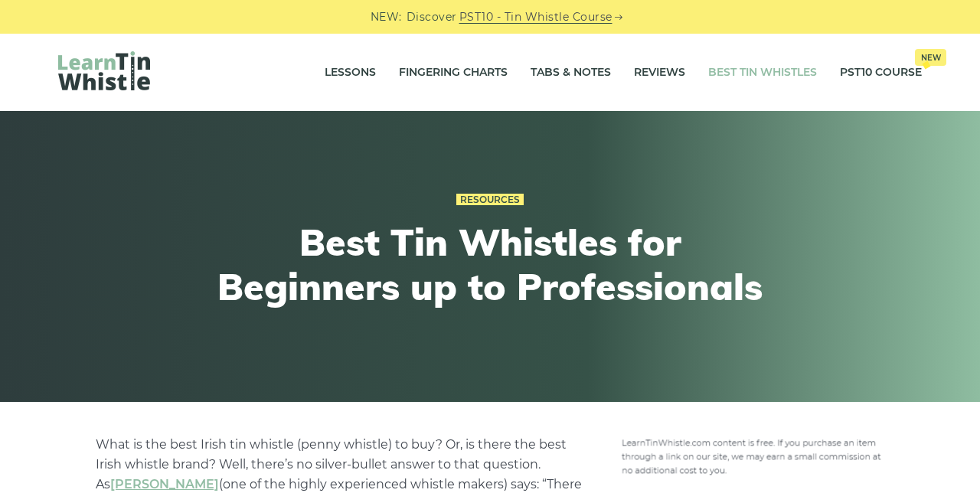 The width and height of the screenshot is (980, 493). What do you see at coordinates (490, 200) in the screenshot?
I see `a: Resources` at bounding box center [490, 200].